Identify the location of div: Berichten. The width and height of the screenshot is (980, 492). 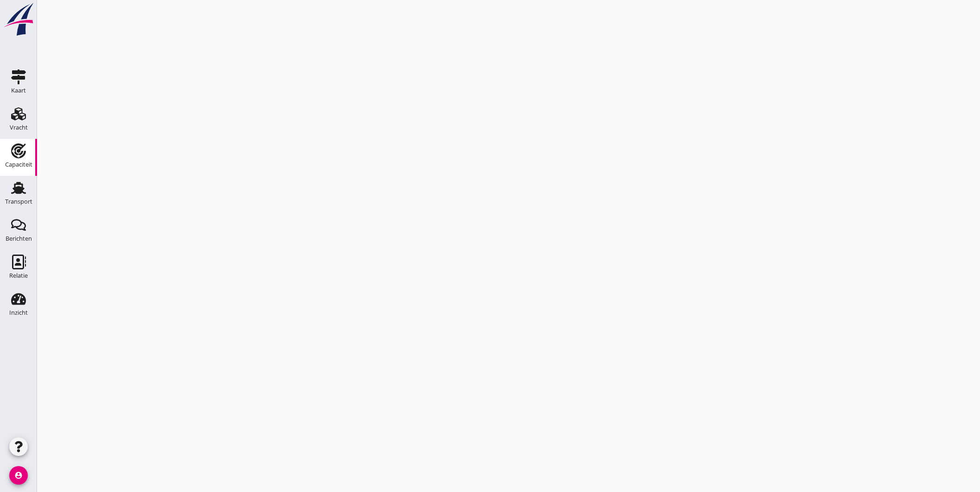
(19, 239).